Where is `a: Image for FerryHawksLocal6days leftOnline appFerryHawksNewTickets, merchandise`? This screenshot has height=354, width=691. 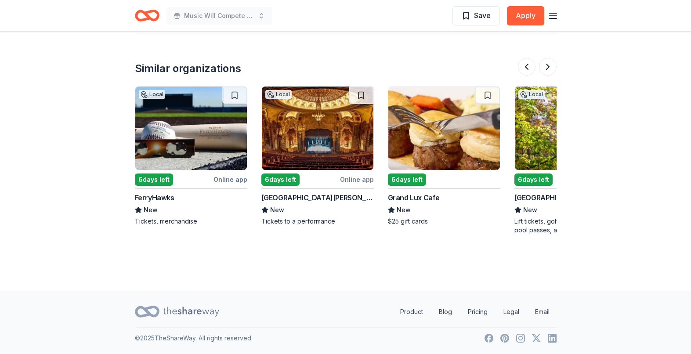 a: Image for FerryHawksLocal6days leftOnline appFerryHawksNewTickets, merchandise is located at coordinates (191, 156).